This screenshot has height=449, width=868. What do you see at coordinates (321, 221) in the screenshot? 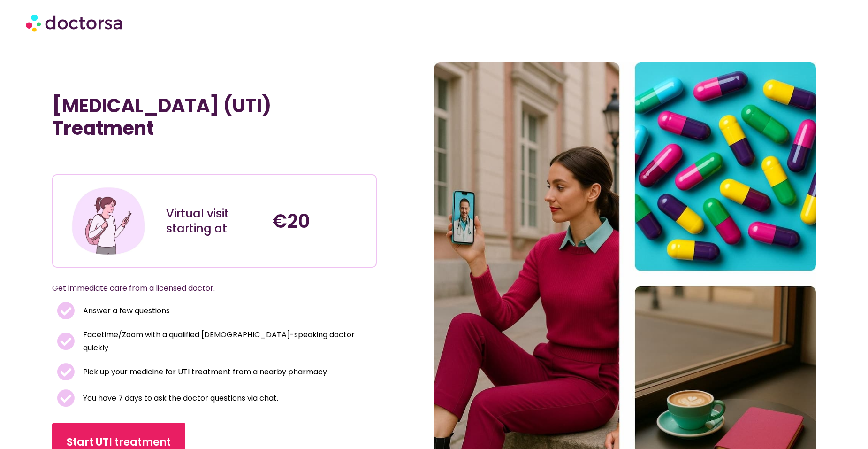
I see `h4: €20` at bounding box center [321, 221].